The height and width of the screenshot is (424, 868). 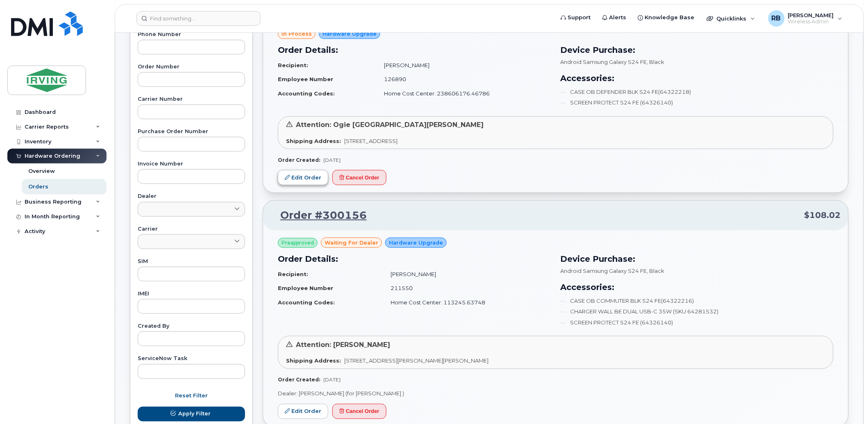 What do you see at coordinates (192, 415) in the screenshot?
I see `button: Apply Filter` at bounding box center [192, 415].